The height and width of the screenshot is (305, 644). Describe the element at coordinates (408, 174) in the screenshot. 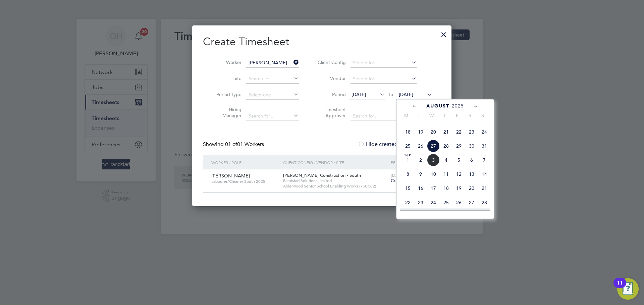

I see `span: 8` at that location.